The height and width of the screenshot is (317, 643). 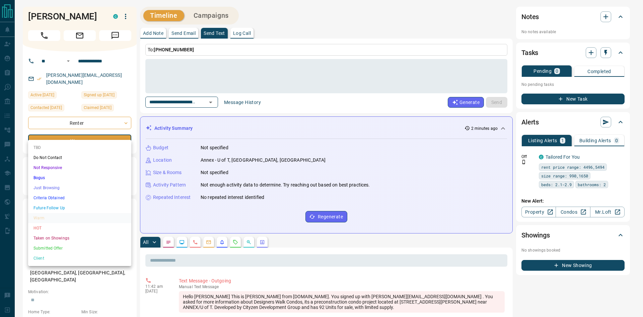 What do you see at coordinates (80, 248) in the screenshot?
I see `li: Submitted Offer` at bounding box center [80, 248].